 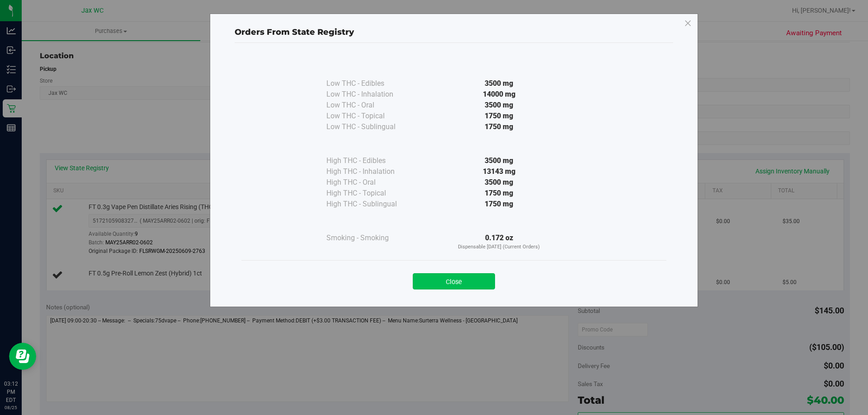 I want to click on div: Low THC - Sublingual, so click(x=371, y=127).